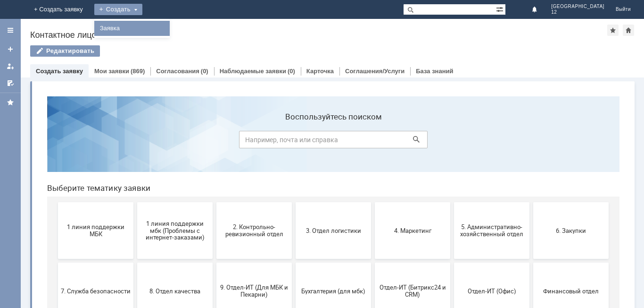 The width and height of the screenshot is (644, 308). I want to click on div: Сделать домашней страницей, so click(629, 30).